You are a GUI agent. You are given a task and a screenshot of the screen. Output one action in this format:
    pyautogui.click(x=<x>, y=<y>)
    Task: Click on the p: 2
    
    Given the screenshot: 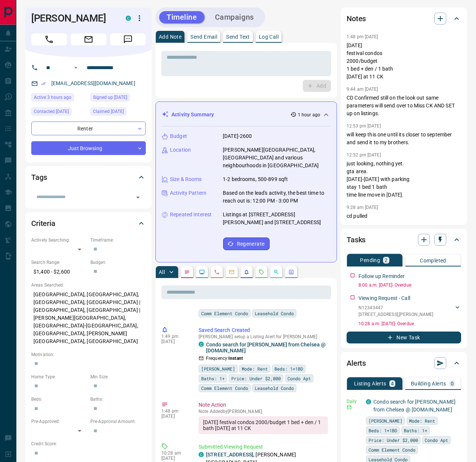 What is the action you would take?
    pyautogui.click(x=386, y=260)
    